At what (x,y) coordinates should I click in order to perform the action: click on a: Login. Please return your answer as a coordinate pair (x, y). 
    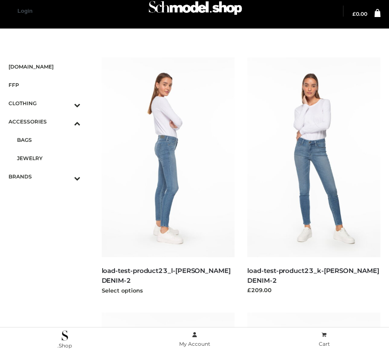
    Looking at the image, I should click on (25, 11).